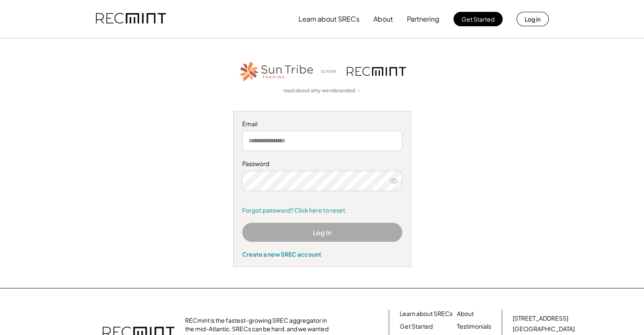 This screenshot has height=335, width=644. Describe the element at coordinates (383, 19) in the screenshot. I see `button: About` at that location.